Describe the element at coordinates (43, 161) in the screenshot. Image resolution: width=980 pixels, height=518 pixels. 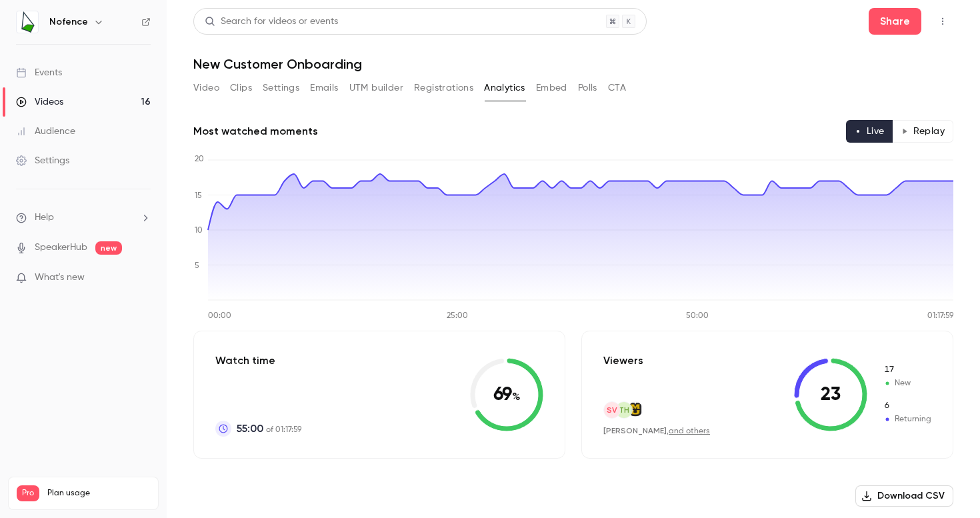
I see `div: Settings` at that location.